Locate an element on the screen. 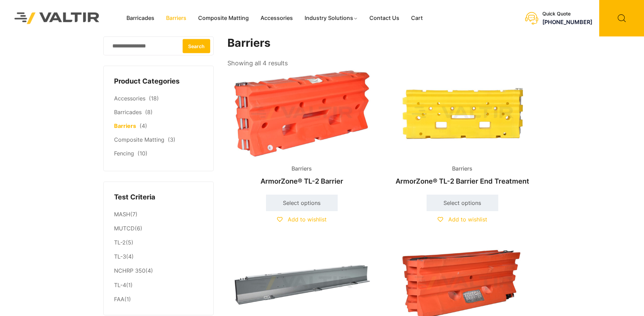  a: BarriersArmorZone® TL-2 Barrier End Treatment is located at coordinates (462, 129).